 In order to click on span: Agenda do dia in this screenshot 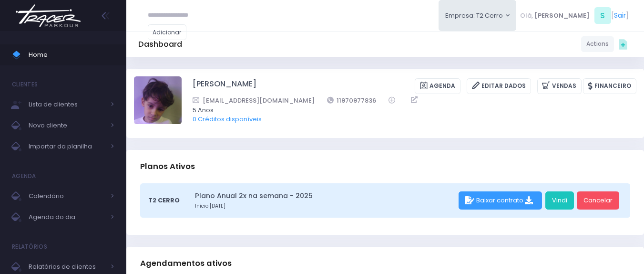, I will do `click(67, 217)`.